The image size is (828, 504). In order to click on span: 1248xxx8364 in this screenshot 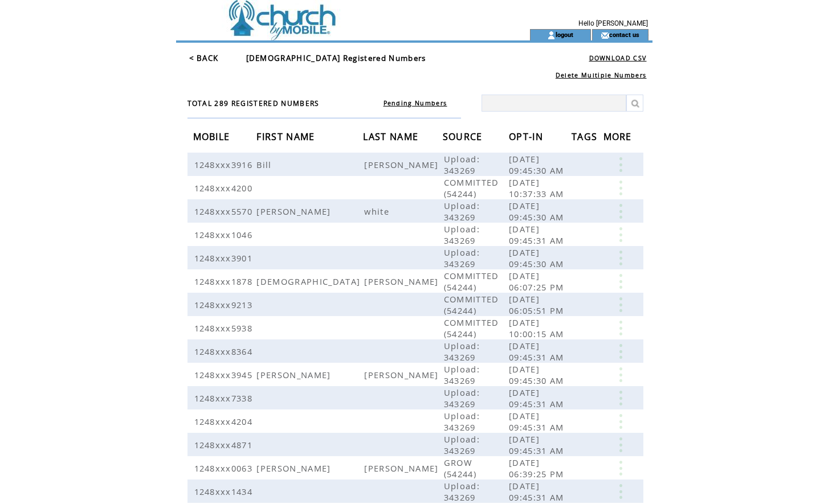, I will do `click(225, 352)`.